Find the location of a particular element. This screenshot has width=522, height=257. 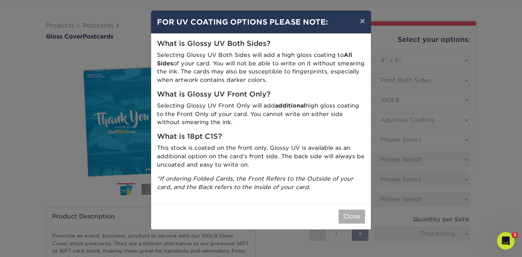

h5: What is Glossy UV Front Only? is located at coordinates (261, 94).